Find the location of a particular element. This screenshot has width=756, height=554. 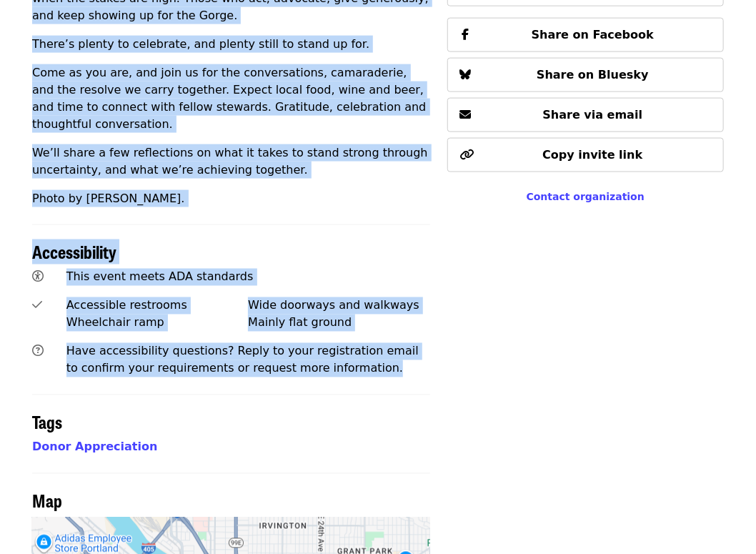

button: Share on Facebook is located at coordinates (585, 35).